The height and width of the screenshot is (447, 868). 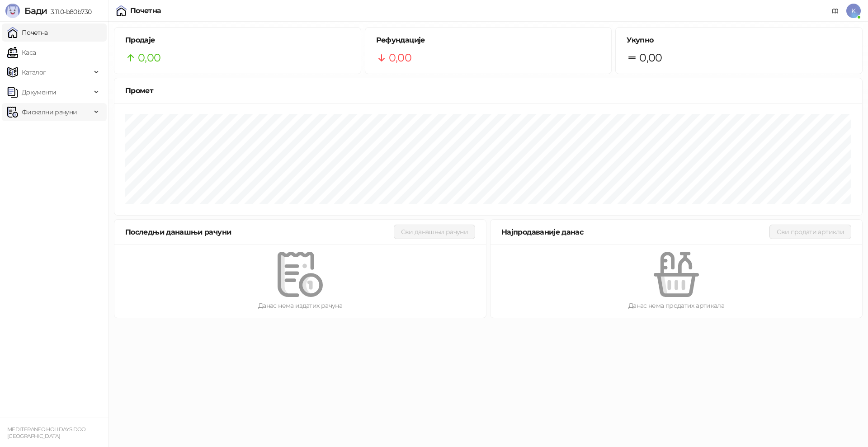 What do you see at coordinates (28, 32) in the screenshot?
I see `a: Почетна` at bounding box center [28, 32].